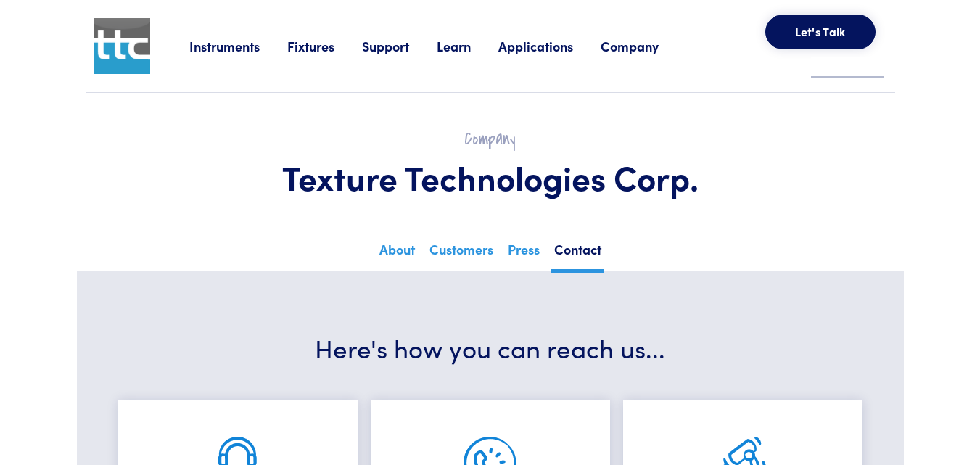 The image size is (980, 465). What do you see at coordinates (490, 138) in the screenshot?
I see `h2: Company` at bounding box center [490, 138].